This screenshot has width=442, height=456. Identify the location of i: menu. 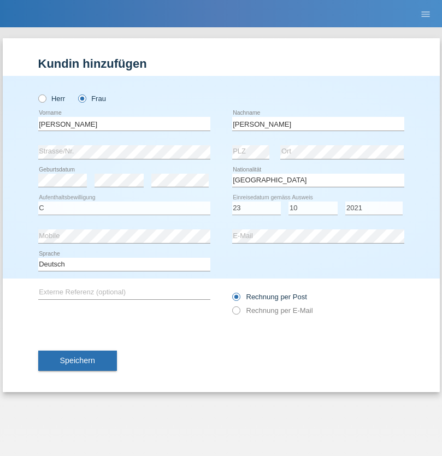
(425, 14).